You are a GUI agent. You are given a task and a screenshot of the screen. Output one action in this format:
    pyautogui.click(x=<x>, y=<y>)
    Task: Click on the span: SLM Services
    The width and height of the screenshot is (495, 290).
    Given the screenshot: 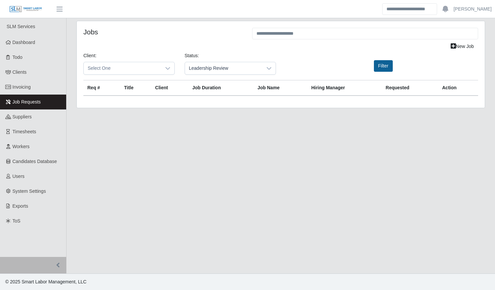 What is the action you would take?
    pyautogui.click(x=21, y=26)
    